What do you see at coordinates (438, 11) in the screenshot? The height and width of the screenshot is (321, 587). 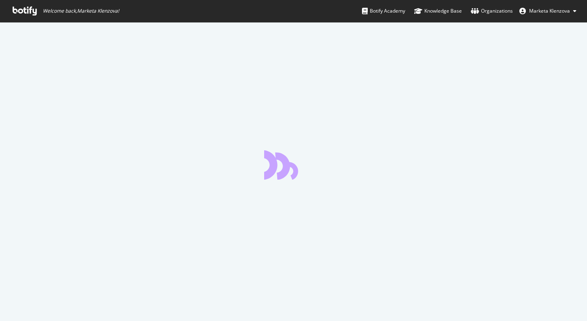 I see `div: Knowledge Base` at bounding box center [438, 11].